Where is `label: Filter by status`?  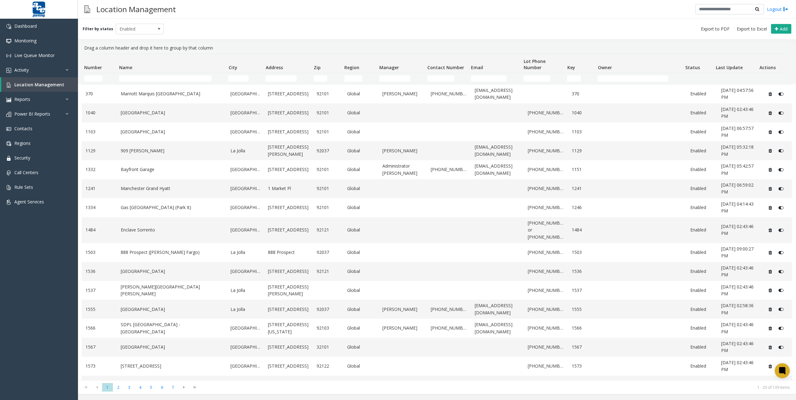
label: Filter by status is located at coordinates (98, 29).